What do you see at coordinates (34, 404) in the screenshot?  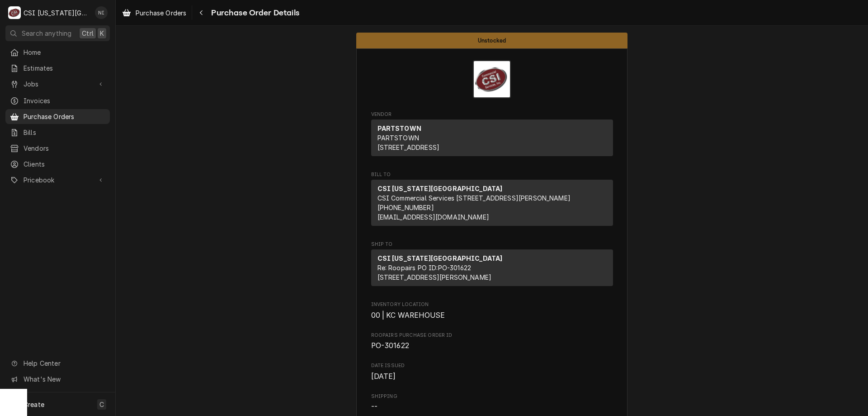 I see `span: Create` at bounding box center [34, 404].